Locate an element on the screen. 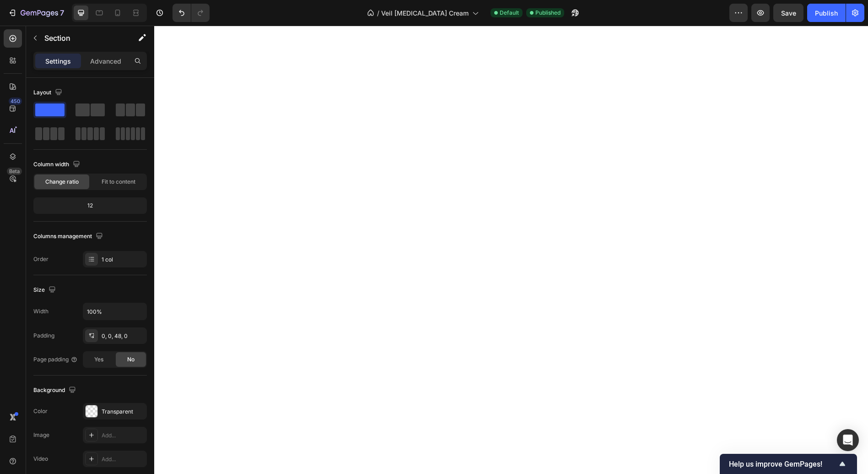  div: Transparent is located at coordinates (123, 411).